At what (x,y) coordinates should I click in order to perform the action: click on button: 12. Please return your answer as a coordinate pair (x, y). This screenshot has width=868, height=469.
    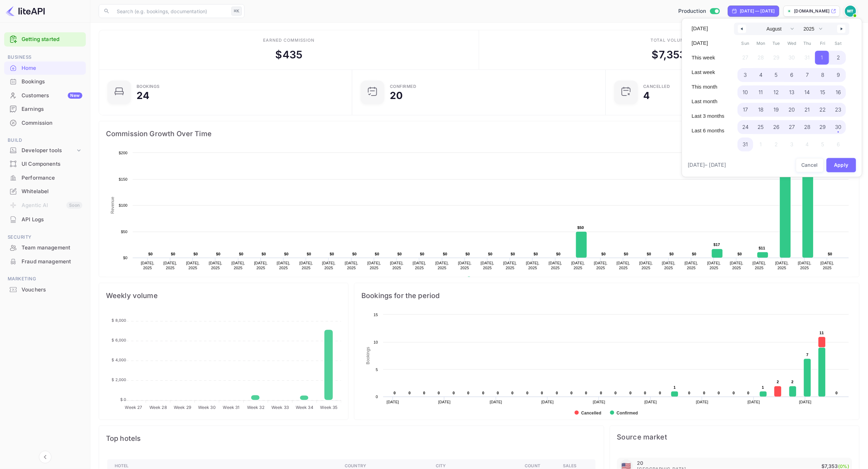
    Looking at the image, I should click on (776, 90).